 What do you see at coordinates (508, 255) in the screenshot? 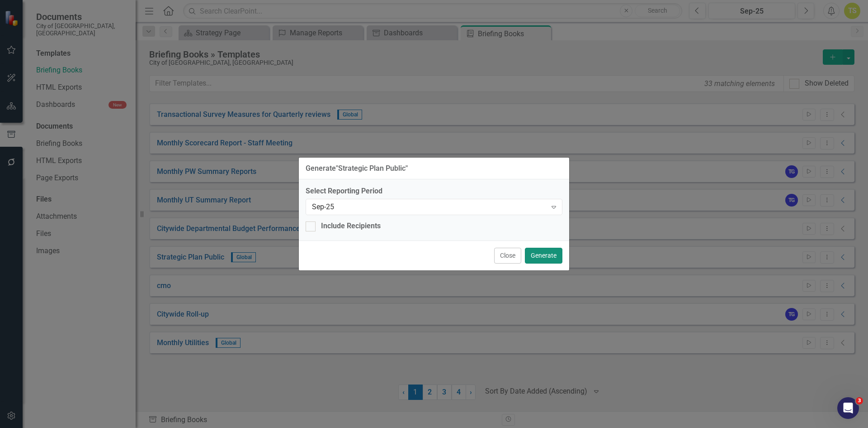
I see `button: Close` at bounding box center [508, 255].